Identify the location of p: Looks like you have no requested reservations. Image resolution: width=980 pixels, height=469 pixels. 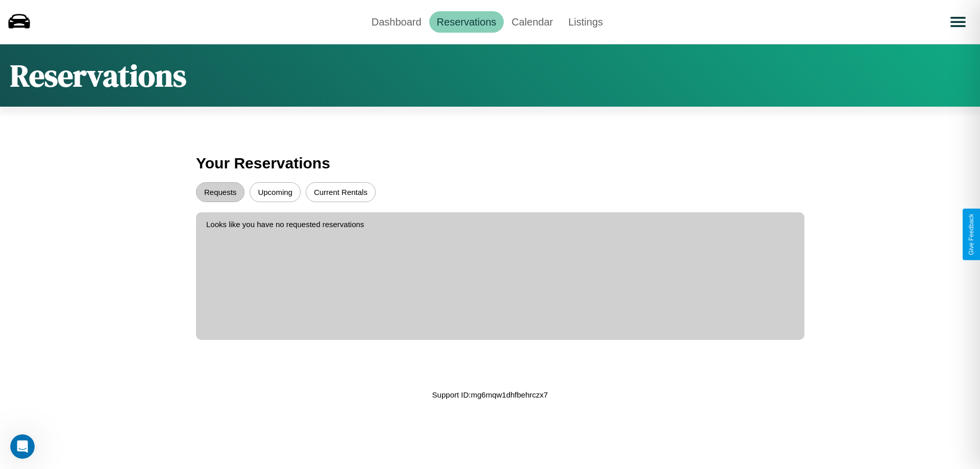
(501, 224).